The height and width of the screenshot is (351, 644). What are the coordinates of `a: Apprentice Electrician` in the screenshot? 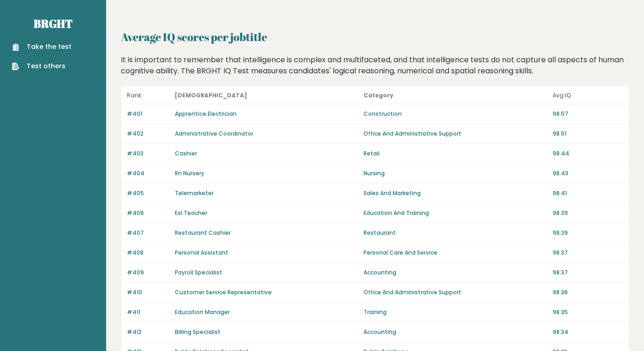 It's located at (206, 114).